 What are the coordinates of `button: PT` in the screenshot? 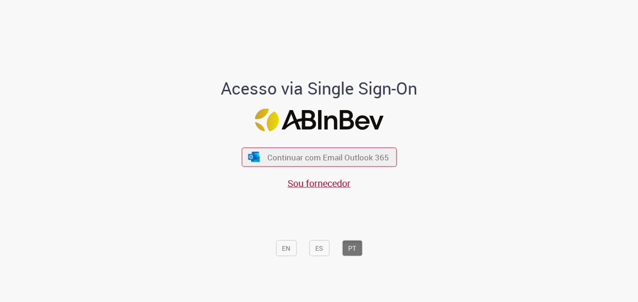 It's located at (352, 248).